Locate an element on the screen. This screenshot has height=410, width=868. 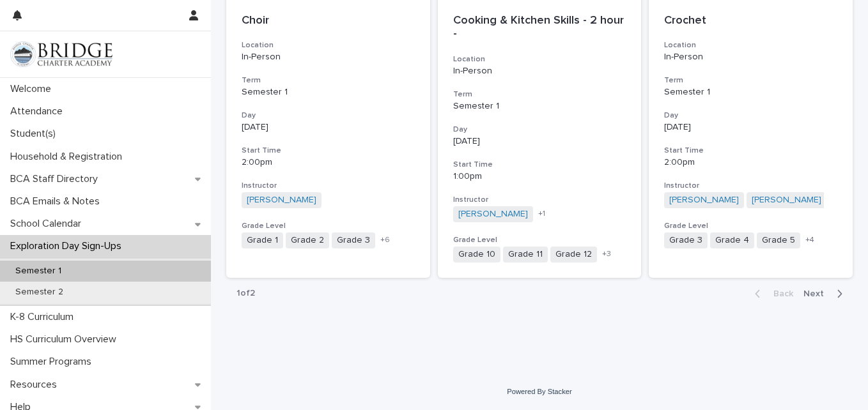
p: K-8 Curriculum is located at coordinates (44, 317).